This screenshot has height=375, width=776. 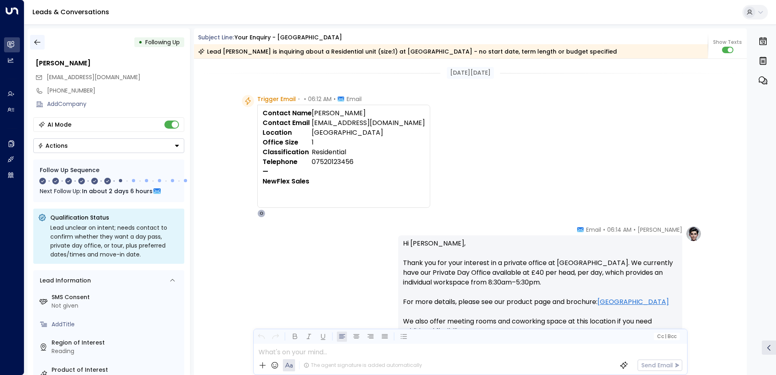 I want to click on div: O, so click(x=261, y=213).